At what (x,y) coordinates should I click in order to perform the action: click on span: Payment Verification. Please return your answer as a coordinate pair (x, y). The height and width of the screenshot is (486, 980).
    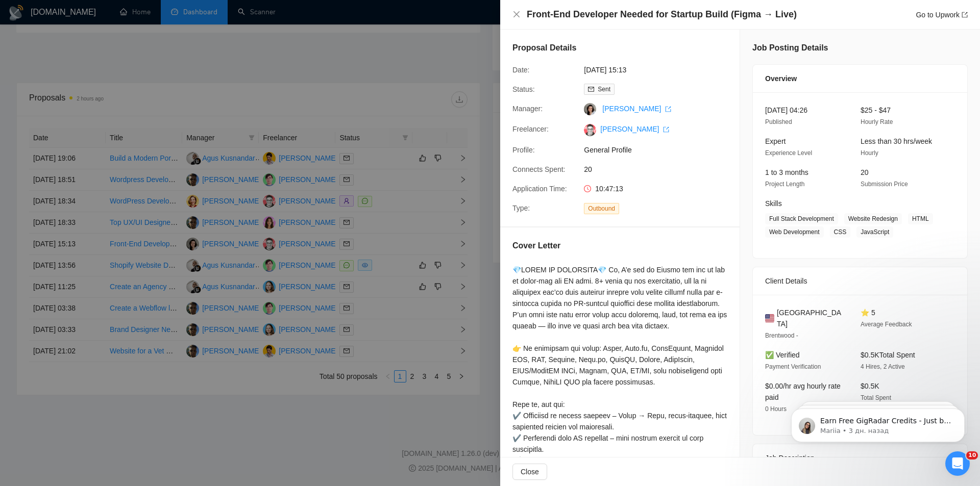
    Looking at the image, I should click on (793, 367).